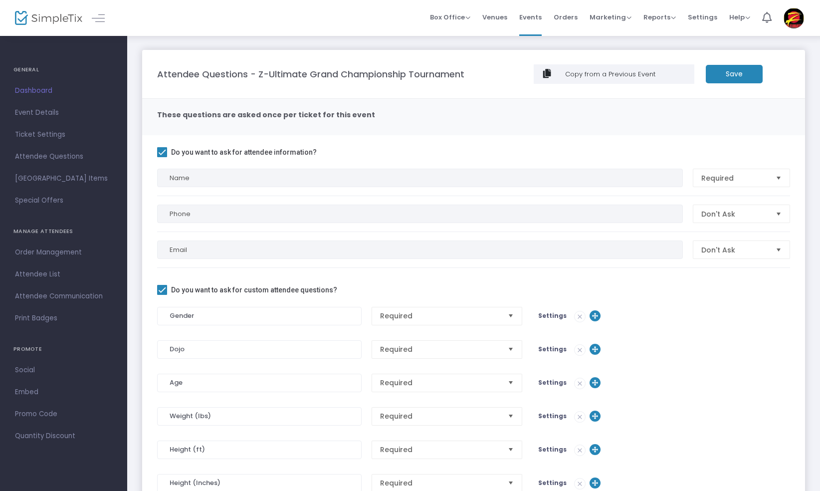 This screenshot has height=491, width=820. I want to click on div: Copy from a Previous Event, so click(626, 74).